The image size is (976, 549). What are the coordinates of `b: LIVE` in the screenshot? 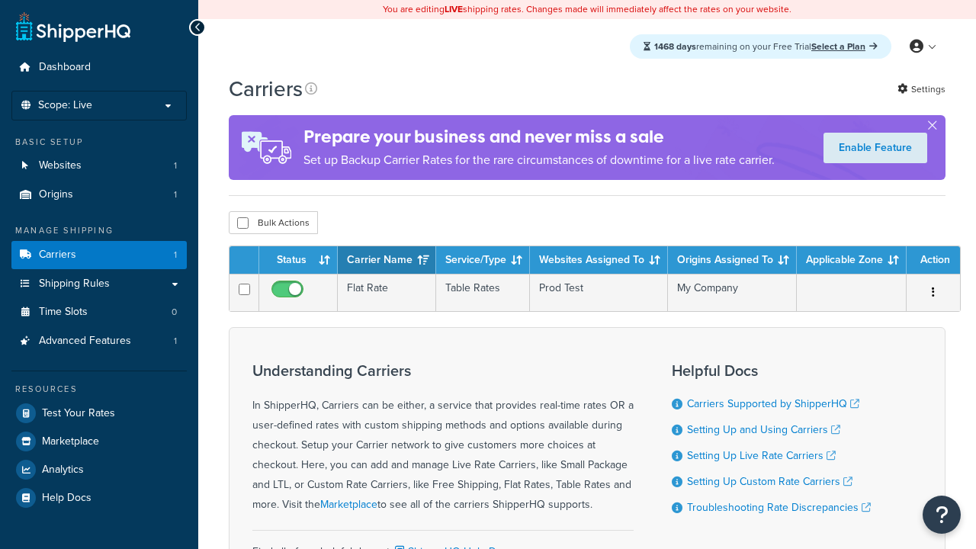 It's located at (454, 9).